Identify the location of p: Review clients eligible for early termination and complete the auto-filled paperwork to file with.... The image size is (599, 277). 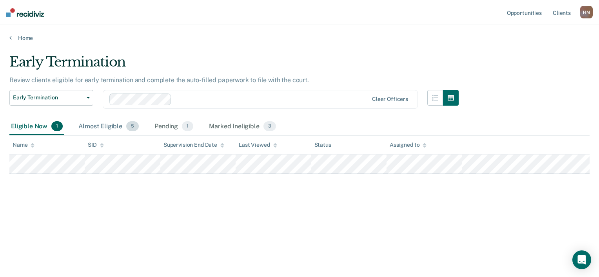
(159, 80).